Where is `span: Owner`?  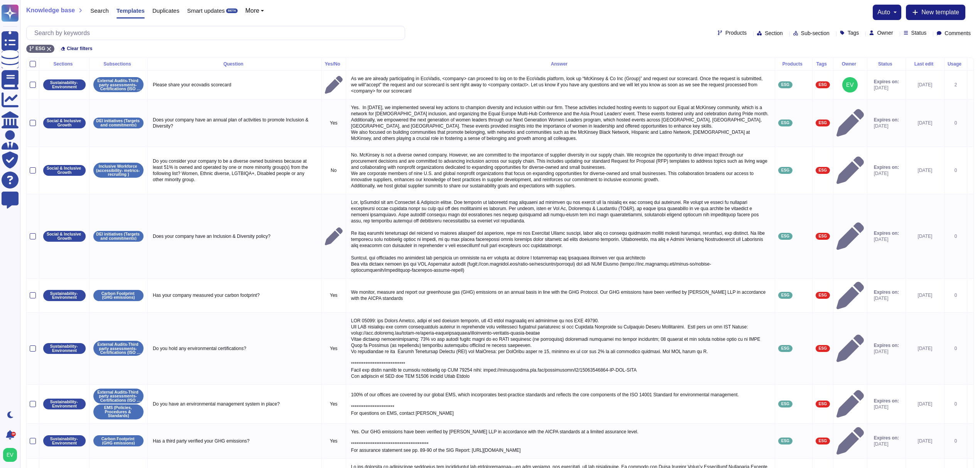 span: Owner is located at coordinates (885, 33).